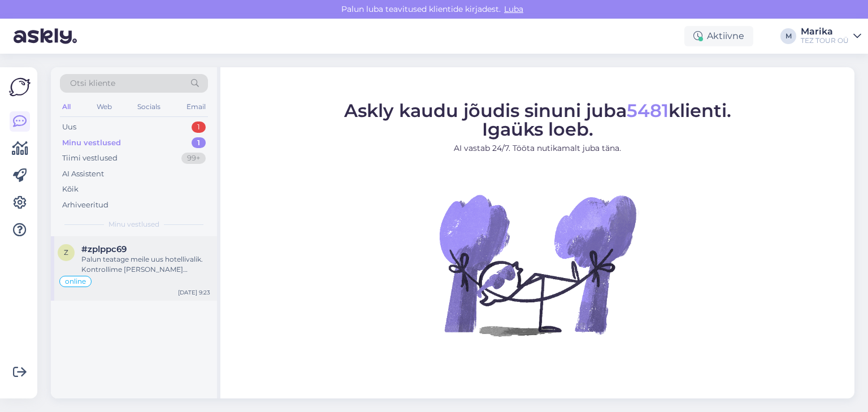 The image size is (868, 412). What do you see at coordinates (537, 119) in the screenshot?
I see `span: Askly kaudu jõudis sinuni juba klienti. Igaüks loeb.` at bounding box center [537, 119].